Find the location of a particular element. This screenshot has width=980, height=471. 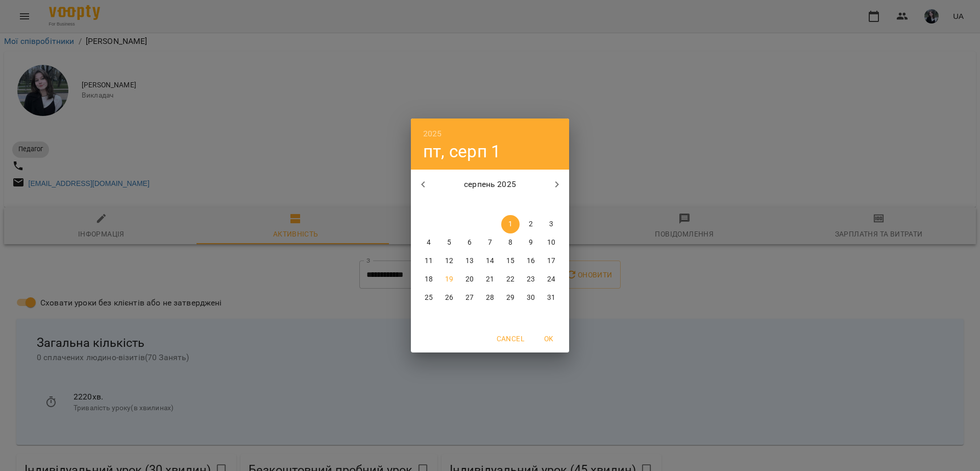

p: 7 is located at coordinates (490, 243).